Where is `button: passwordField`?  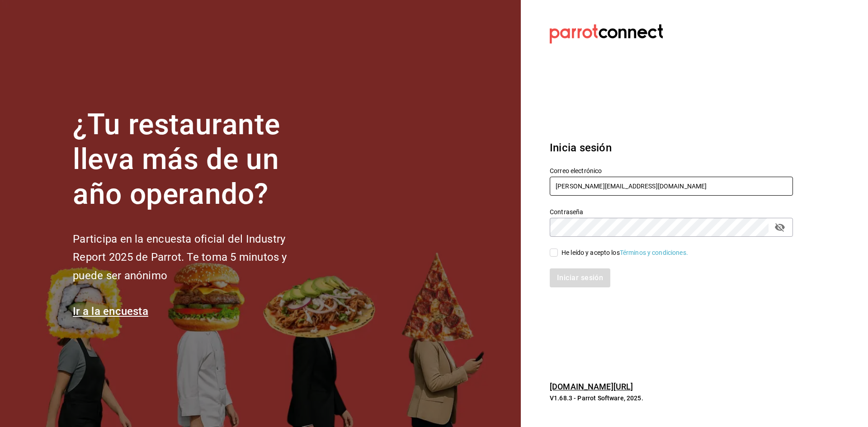
button: passwordField is located at coordinates (781, 227).